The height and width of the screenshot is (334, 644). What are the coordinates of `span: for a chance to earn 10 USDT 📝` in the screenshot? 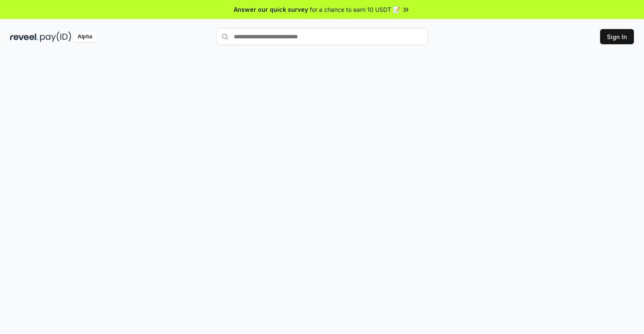 It's located at (355, 9).